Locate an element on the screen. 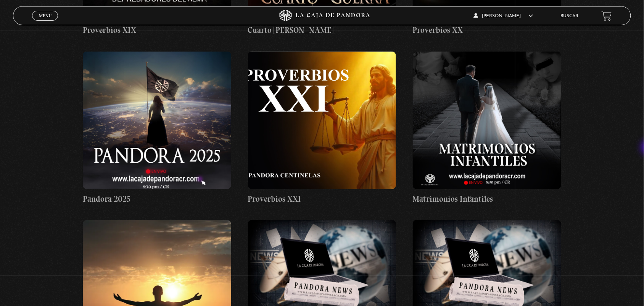 Image resolution: width=644 pixels, height=306 pixels. span: Cerrar is located at coordinates (45, 23).